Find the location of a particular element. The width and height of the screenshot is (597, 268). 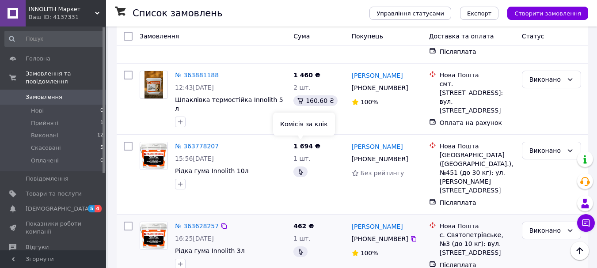

span: Головна is located at coordinates (38, 59).